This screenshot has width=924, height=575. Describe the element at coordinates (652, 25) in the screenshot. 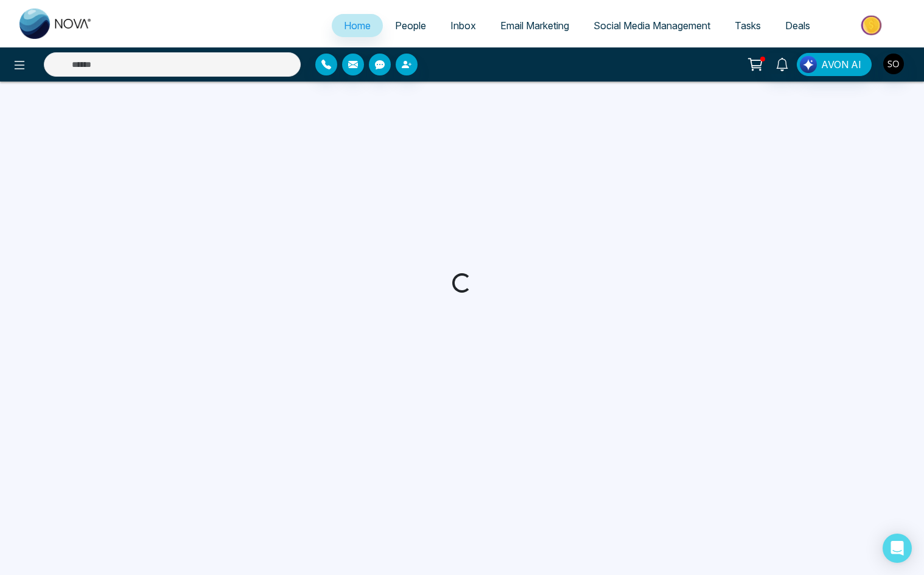

I see `span: Social Media Management` at that location.